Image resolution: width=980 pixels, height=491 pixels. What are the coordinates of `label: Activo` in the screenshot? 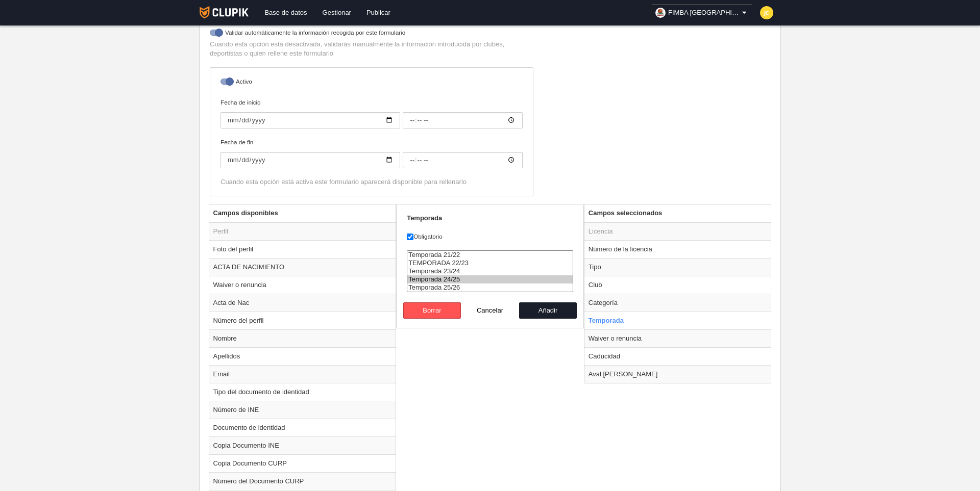 It's located at (372, 83).